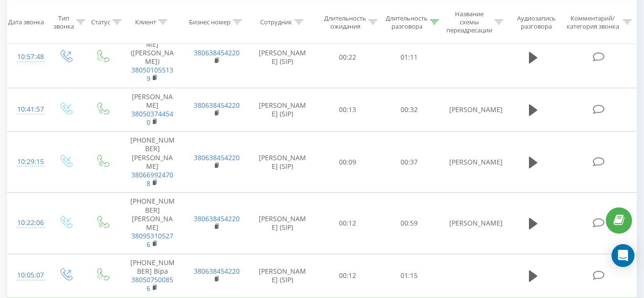 The height and width of the screenshot is (298, 644). I want to click on div: Длительность ожидания, so click(345, 22).